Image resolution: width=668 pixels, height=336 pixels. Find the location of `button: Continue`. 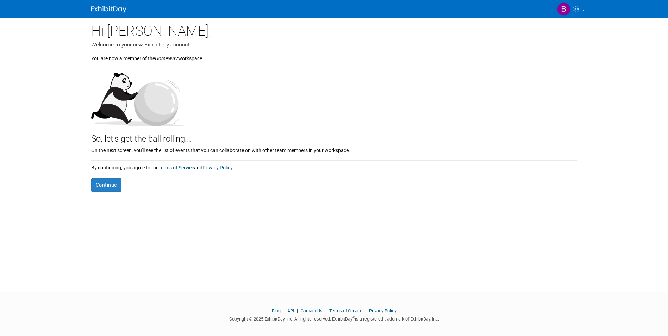

button: Continue is located at coordinates (106, 185).